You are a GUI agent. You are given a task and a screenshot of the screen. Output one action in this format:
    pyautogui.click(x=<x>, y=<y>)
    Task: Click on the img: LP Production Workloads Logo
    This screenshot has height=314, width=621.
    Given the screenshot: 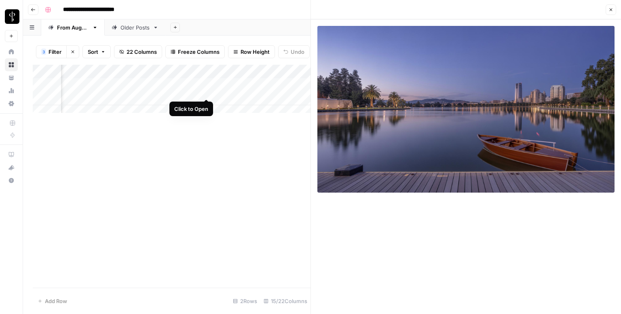 What is the action you would take?
    pyautogui.click(x=12, y=17)
    